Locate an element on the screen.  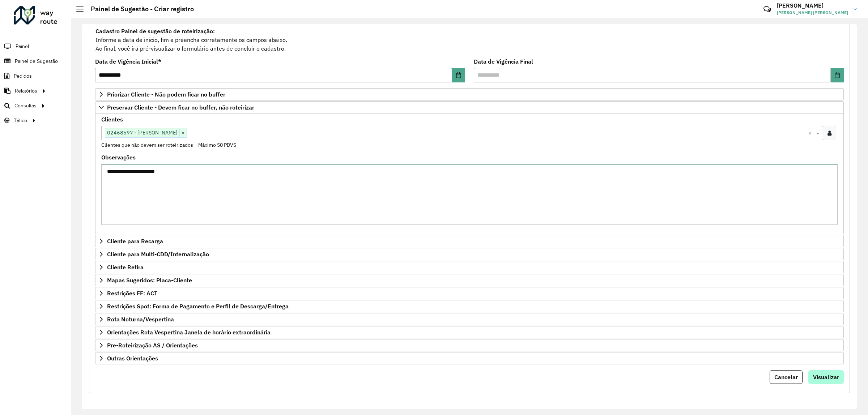
div: Informe a data de inicio, fim e preencha corretamente os campos abaixo. Ao final, você irá pré-vi... is located at coordinates (470, 40).